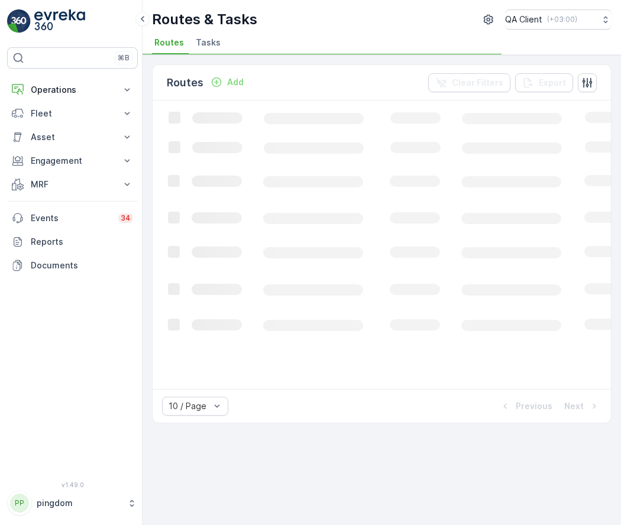 This screenshot has height=525, width=621. I want to click on p: 34, so click(125, 218).